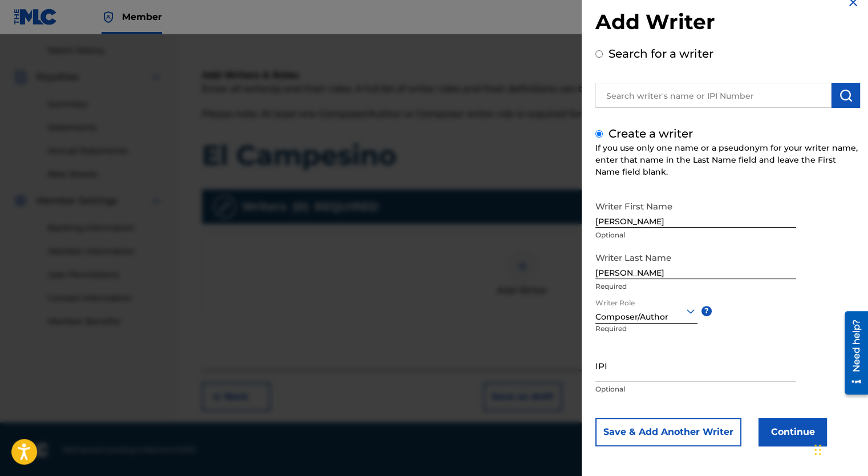 The width and height of the screenshot is (868, 476). Describe the element at coordinates (840, 448) in the screenshot. I see `div: Chat Widget` at that location.